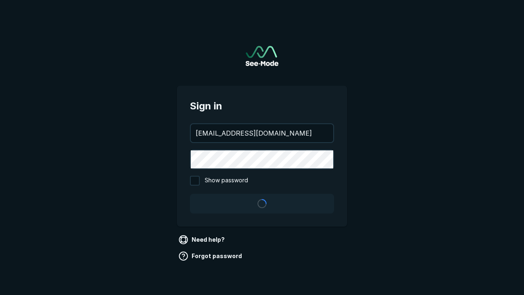 Image resolution: width=524 pixels, height=295 pixels. Describe the element at coordinates (262, 56) in the screenshot. I see `img: See-Mode Logo` at that location.